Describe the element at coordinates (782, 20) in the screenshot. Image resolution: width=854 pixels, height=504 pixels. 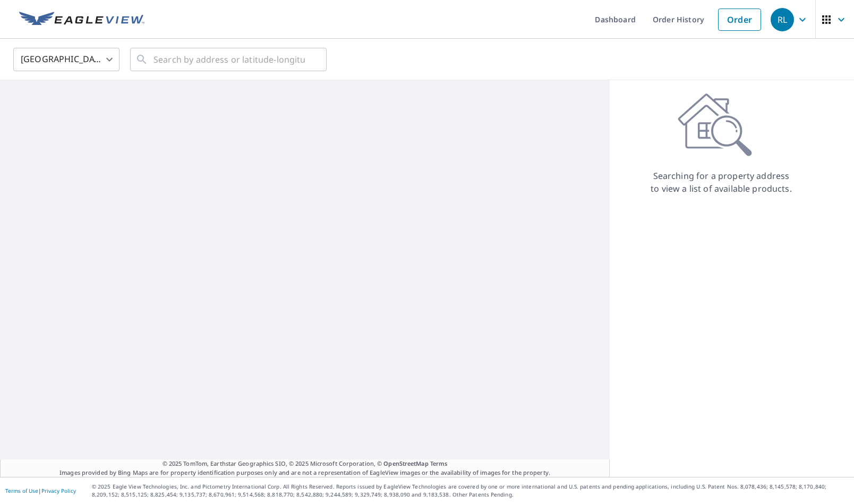
I see `div: RL` at that location.